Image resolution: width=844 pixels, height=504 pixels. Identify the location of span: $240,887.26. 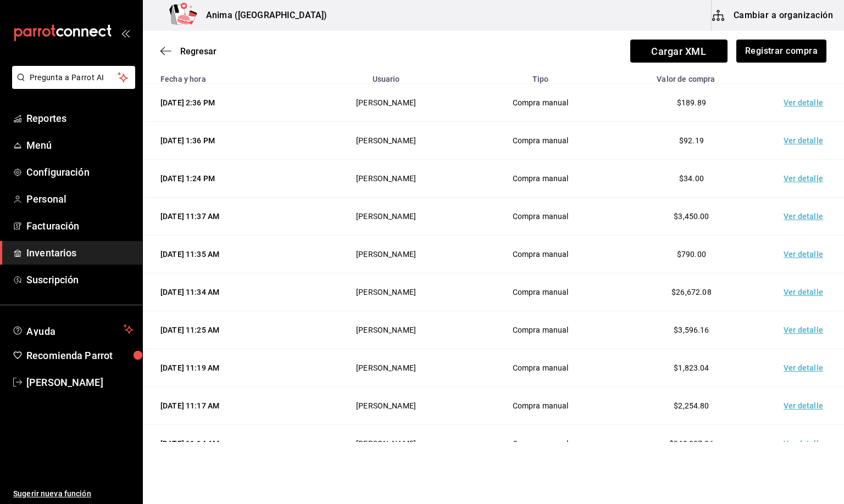
(691, 444).